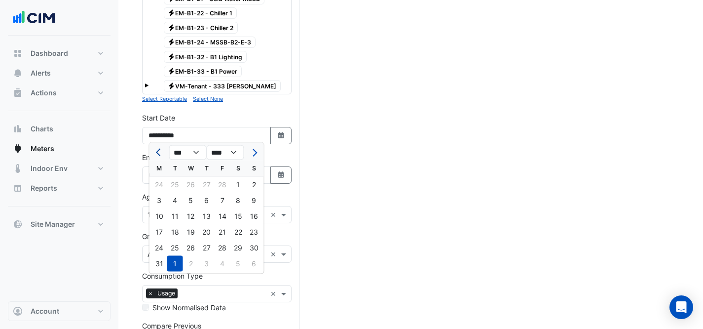 The image size is (703, 329). What do you see at coordinates (207, 216) in the screenshot?
I see `div: Thursday, March 13, 2025` at bounding box center [207, 216].